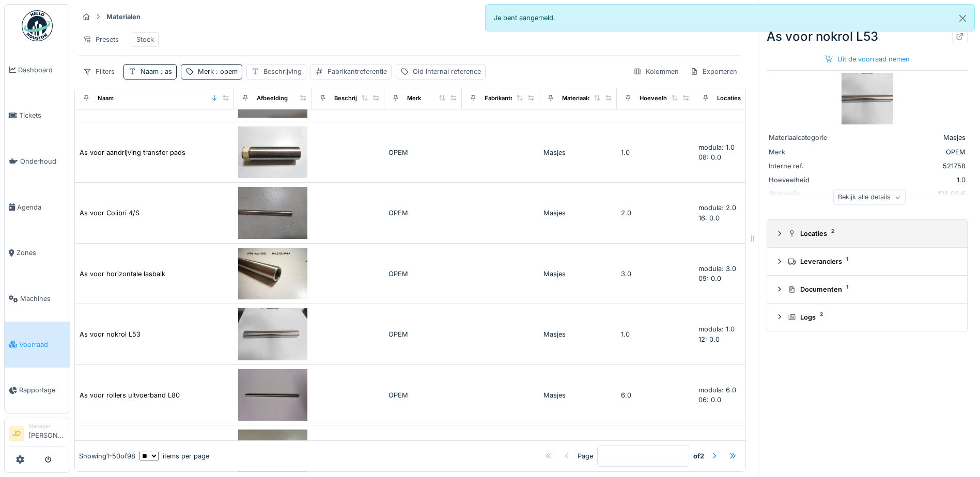 The image size is (980, 477). What do you see at coordinates (174, 456) in the screenshot?
I see `div: items per page` at bounding box center [174, 456].